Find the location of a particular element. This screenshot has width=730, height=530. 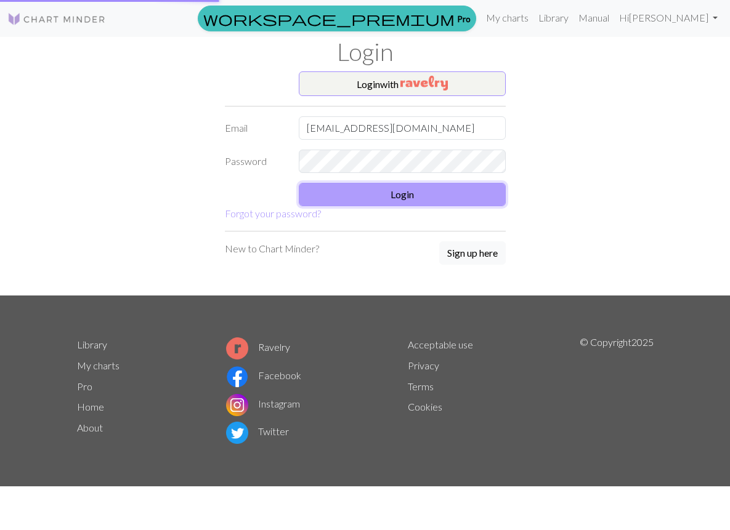

img: Twitter logo is located at coordinates (237, 433).